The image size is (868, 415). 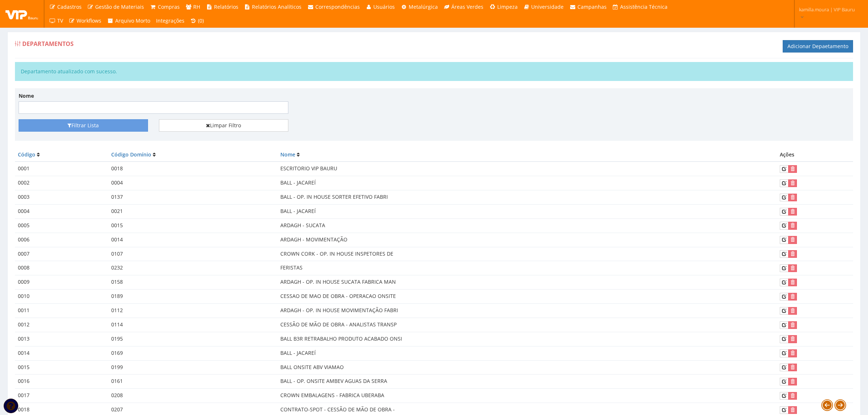 What do you see at coordinates (527, 268) in the screenshot?
I see `td: FERISTAS` at bounding box center [527, 268].